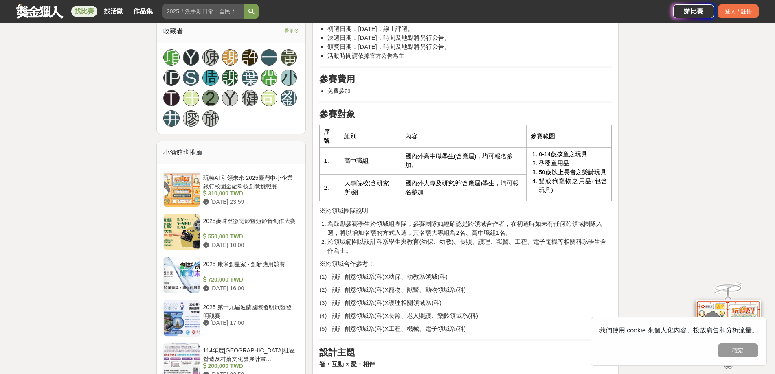 Image resolution: width=775 pixels, height=374 pixels. Describe the element at coordinates (250, 194) in the screenshot. I see `div: 310,000 TWD` at that location.